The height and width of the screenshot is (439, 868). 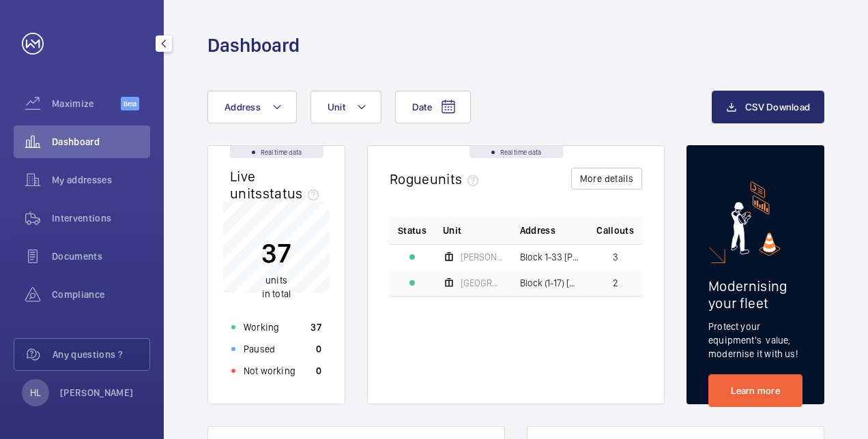 I want to click on span: My addresses, so click(x=101, y=180).